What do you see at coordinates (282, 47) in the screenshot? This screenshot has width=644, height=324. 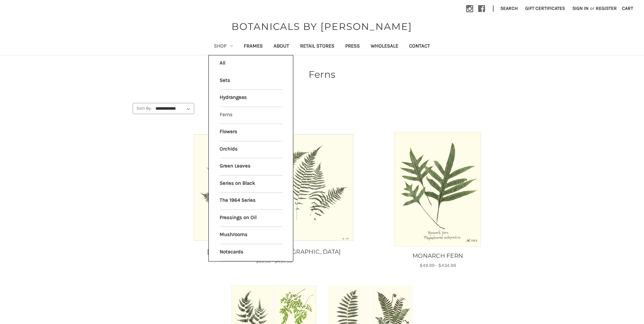 I see `a: About` at bounding box center [282, 47].